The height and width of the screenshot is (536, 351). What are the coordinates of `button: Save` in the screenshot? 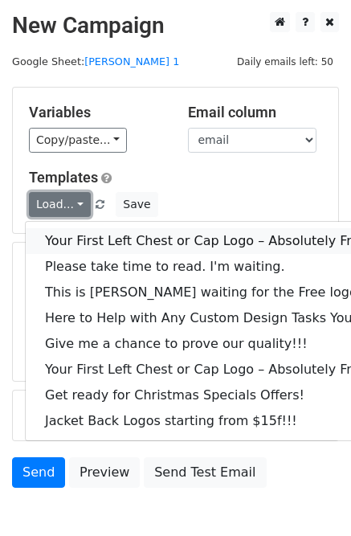 It's located at (136, 204).